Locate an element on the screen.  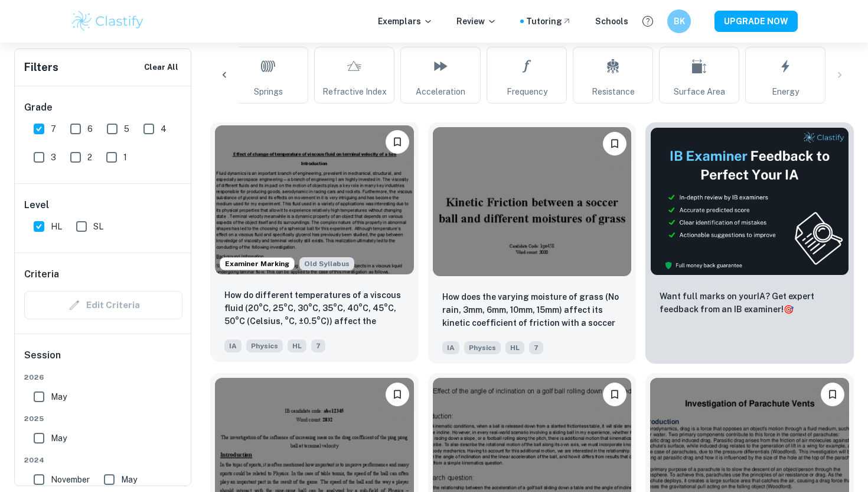
p: Review is located at coordinates (477, 21).